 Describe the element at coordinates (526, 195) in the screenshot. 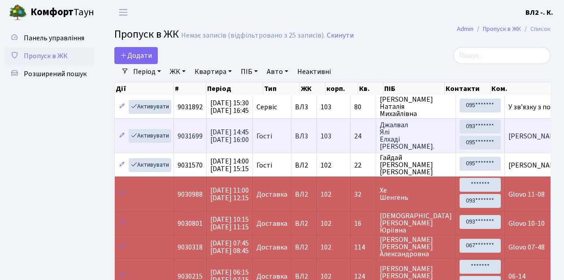

I see `span: Glovo 11-08` at that location.